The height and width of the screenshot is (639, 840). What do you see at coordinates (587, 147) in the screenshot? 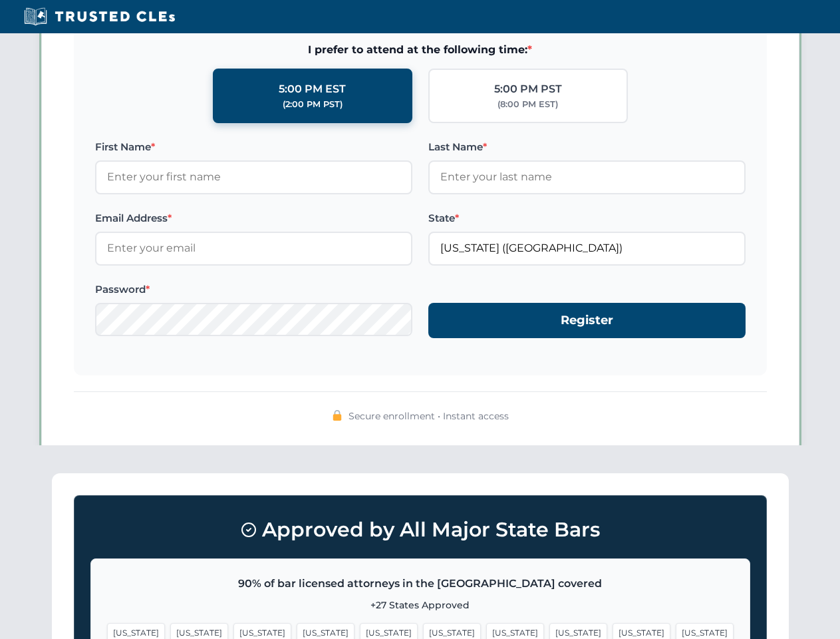
I see `label: Last Name` at bounding box center [587, 147].